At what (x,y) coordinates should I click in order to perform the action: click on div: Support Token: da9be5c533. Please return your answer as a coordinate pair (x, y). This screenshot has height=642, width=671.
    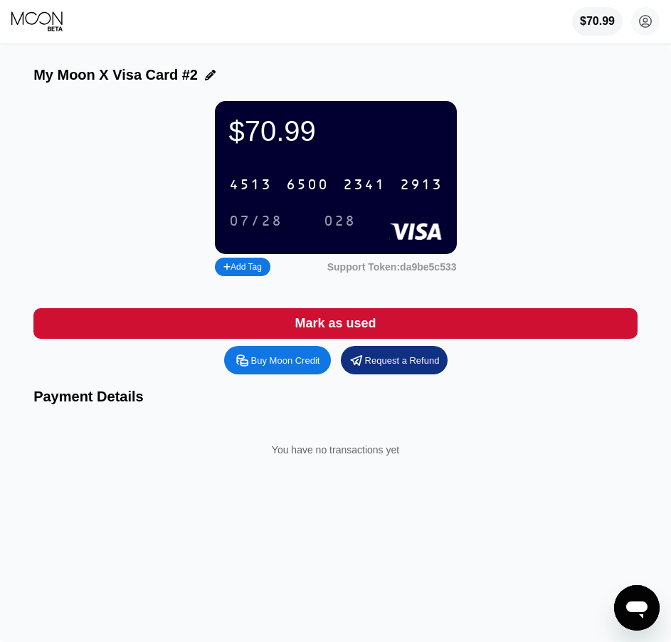
    Looking at the image, I should click on (392, 267).